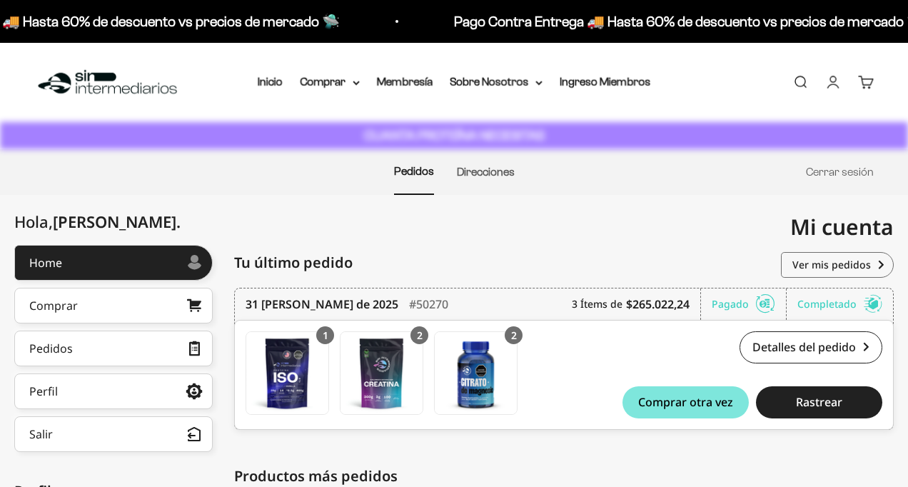 The image size is (908, 487). I want to click on img: Translation missing: es.Gomas con Citrato de Magnesio, so click(475, 372).